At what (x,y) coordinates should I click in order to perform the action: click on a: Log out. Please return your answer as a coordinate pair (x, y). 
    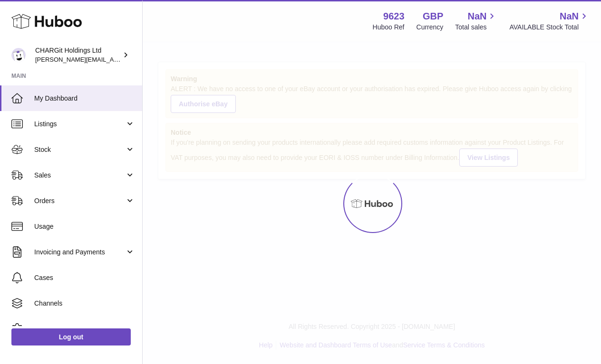
    Looking at the image, I should click on (71, 337).